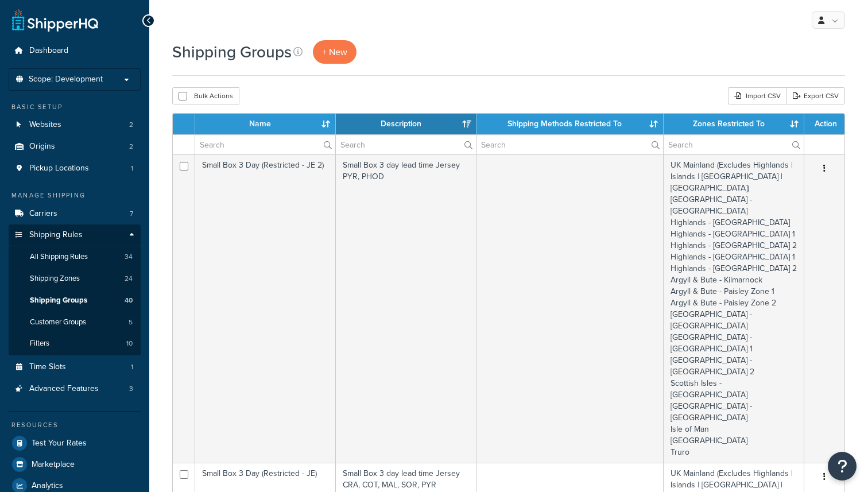 The height and width of the screenshot is (492, 868). I want to click on li: Dashboard, so click(74, 51).